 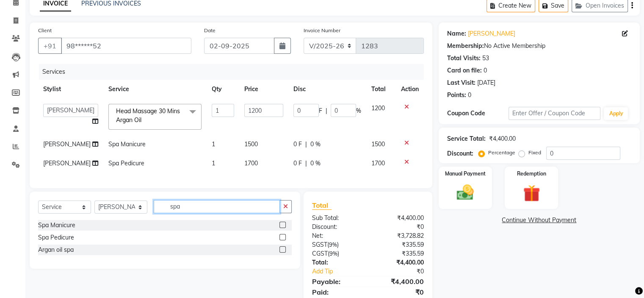 What do you see at coordinates (337, 236) in the screenshot?
I see `div: Net:` at bounding box center [337, 236].